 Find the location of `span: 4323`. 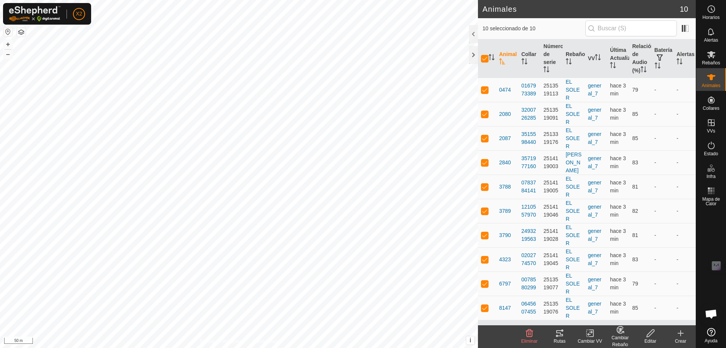

span: 4323 is located at coordinates (505, 259).